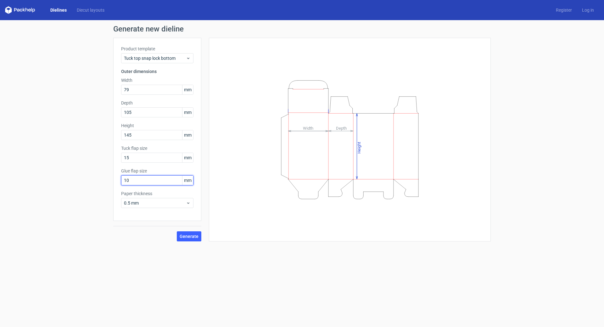 Image resolution: width=604 pixels, height=327 pixels. Describe the element at coordinates (157, 148) in the screenshot. I see `label: Tuck flap size` at that location.